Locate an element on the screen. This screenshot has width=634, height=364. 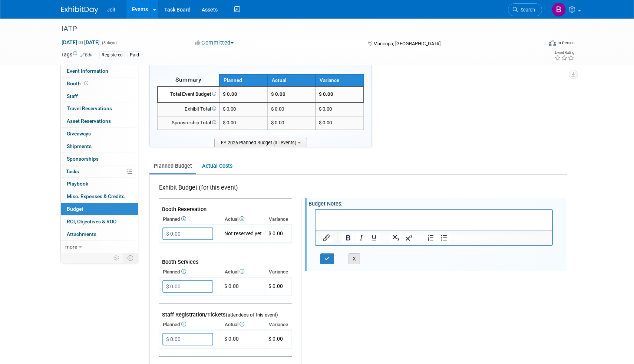
span: Misc. Expenses & Credits is located at coordinates (95, 196).